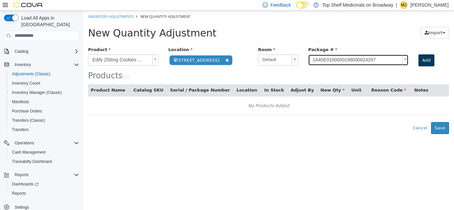  I want to click on button: Inventory Manager (Classic), so click(44, 93).